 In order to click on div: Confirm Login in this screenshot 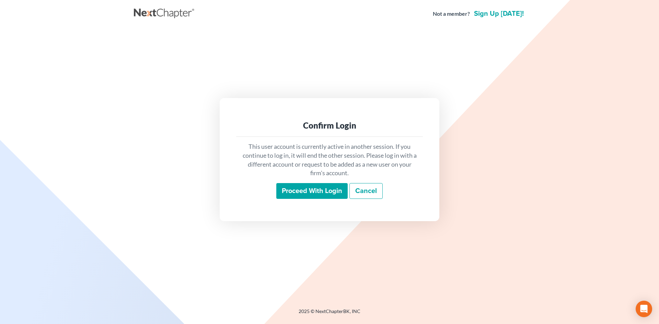, I will do `click(329, 126)`.